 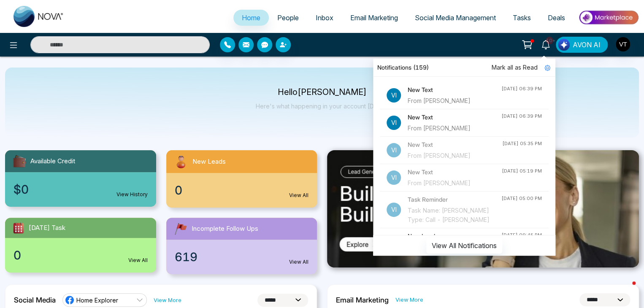 What do you see at coordinates (581, 44) in the screenshot?
I see `button: AVON AI` at bounding box center [581, 44].